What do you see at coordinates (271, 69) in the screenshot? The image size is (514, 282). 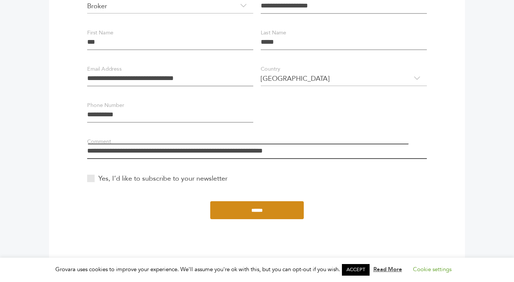 I see `label: Country` at bounding box center [271, 69].